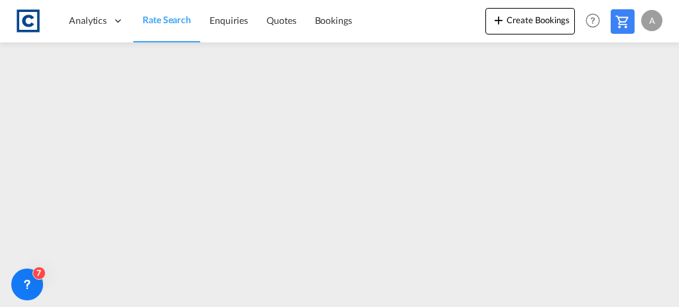  I want to click on div: A, so click(651, 21).